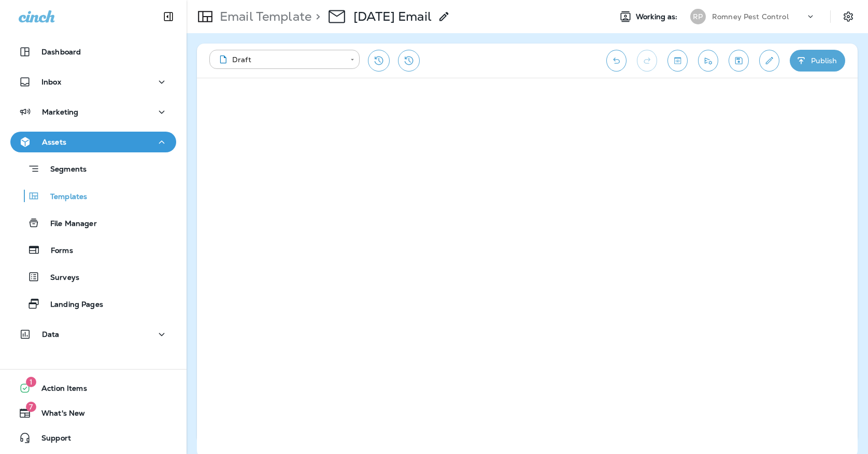  I want to click on button: Marketing, so click(93, 112).